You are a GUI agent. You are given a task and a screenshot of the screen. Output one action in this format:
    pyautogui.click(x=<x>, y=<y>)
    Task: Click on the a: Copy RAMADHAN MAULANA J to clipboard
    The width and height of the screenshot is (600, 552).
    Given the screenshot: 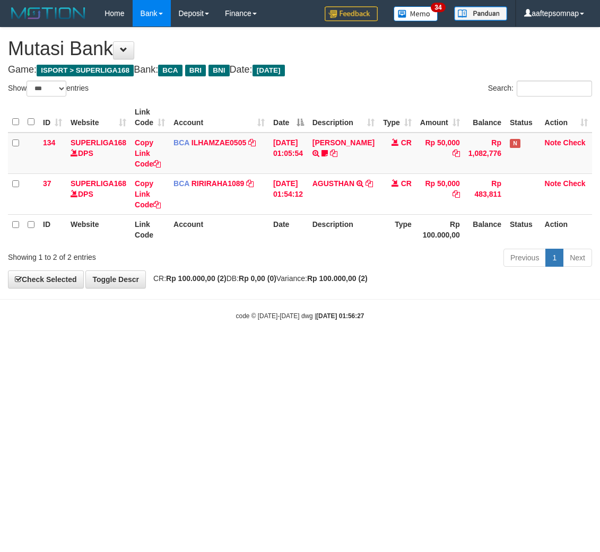 What is the action you would take?
    pyautogui.click(x=334, y=153)
    